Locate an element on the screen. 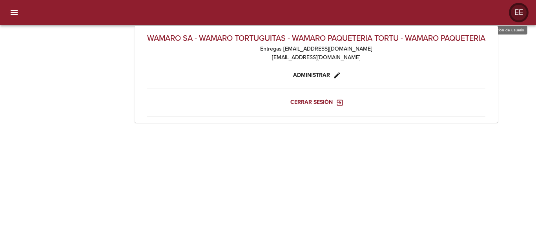  span: Cerrar sesión is located at coordinates (316, 102).